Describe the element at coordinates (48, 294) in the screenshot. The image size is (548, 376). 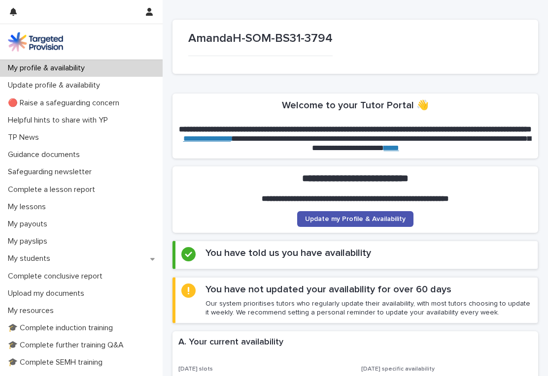
I see `p: Upload my documents` at that location.